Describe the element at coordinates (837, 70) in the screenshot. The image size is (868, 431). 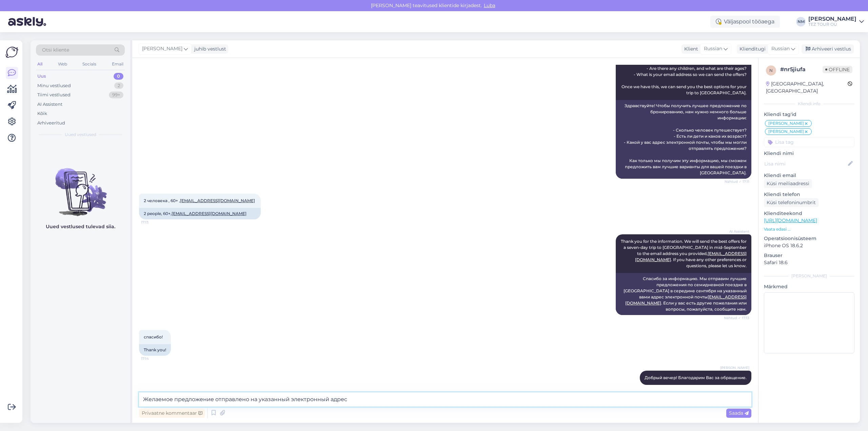
I see `span: Offline` at that location.